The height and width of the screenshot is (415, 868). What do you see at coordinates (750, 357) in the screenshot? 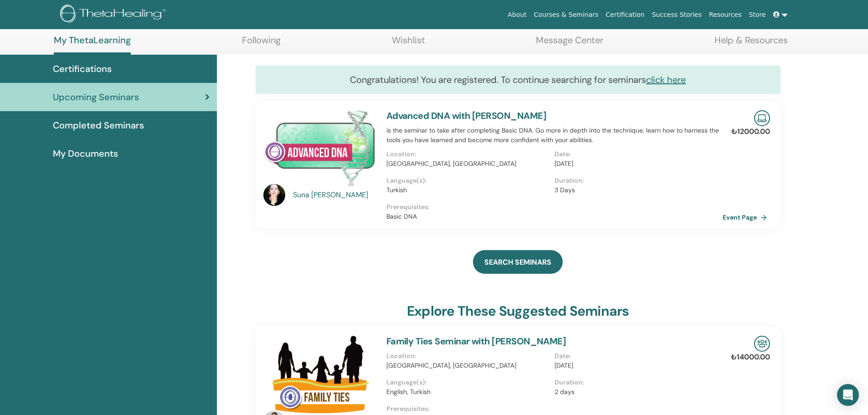
I see `p: ₺14000.00` at bounding box center [750, 357].